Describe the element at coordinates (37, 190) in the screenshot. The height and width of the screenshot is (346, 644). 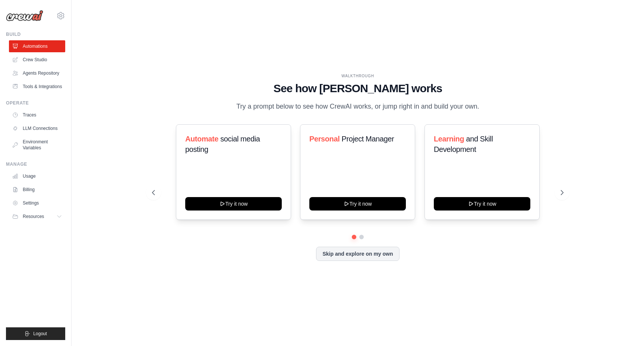
I see `a: Billing` at that location.